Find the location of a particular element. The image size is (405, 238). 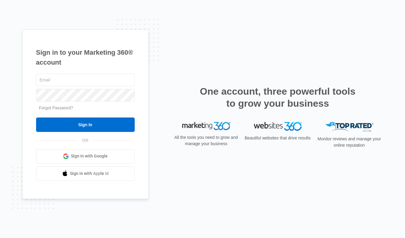

img: Marketing 360 is located at coordinates (206, 126).